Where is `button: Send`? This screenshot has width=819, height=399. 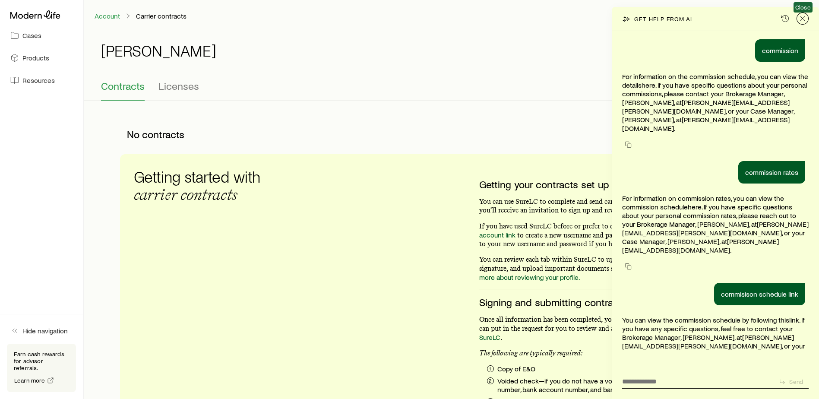 button: Send is located at coordinates (792, 382).